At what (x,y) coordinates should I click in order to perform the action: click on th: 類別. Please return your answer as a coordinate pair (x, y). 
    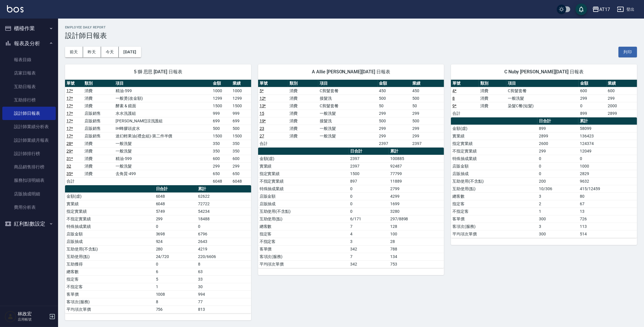
    Looking at the image, I should click on (98, 84).